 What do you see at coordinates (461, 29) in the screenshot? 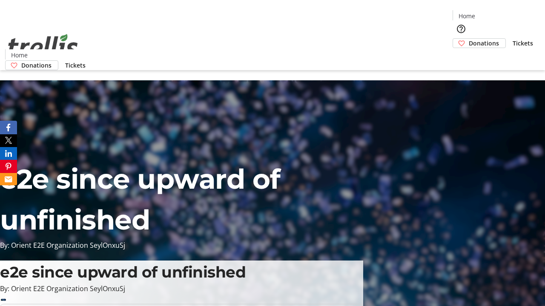
I see `button: Help` at bounding box center [461, 29].